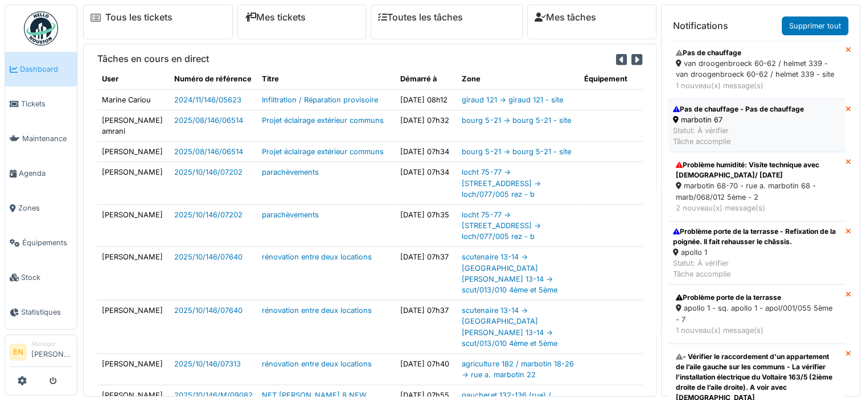  Describe the element at coordinates (41, 69) in the screenshot. I see `a: Dashboard` at that location.